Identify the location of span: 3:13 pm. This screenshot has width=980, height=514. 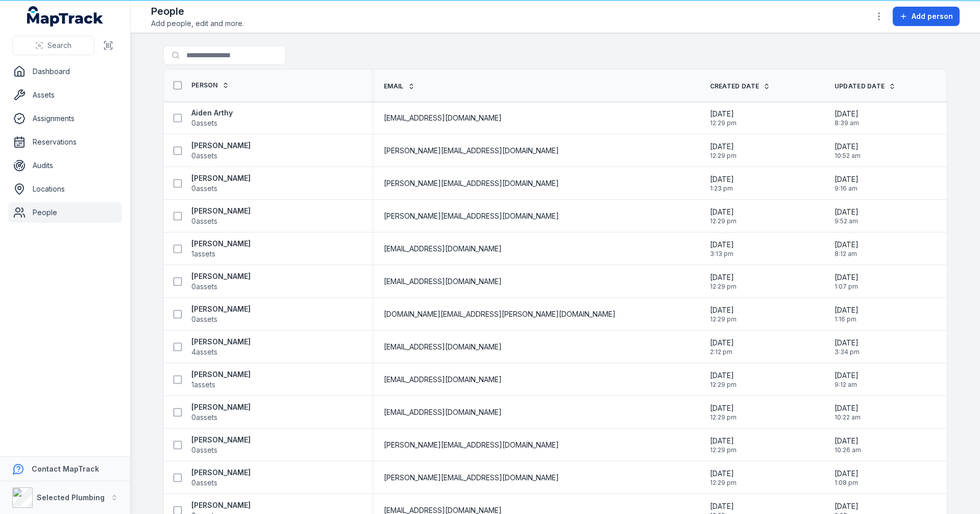
(722, 254).